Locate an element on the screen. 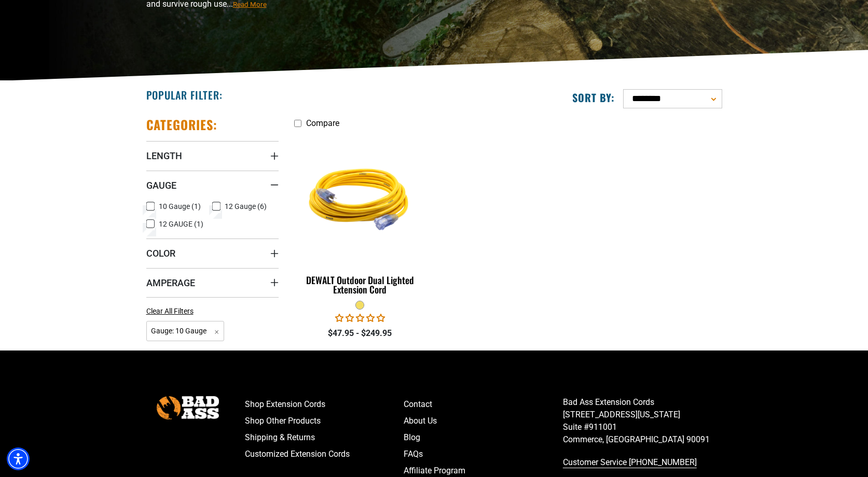 The image size is (868, 477). a: FAQs is located at coordinates (483, 454).